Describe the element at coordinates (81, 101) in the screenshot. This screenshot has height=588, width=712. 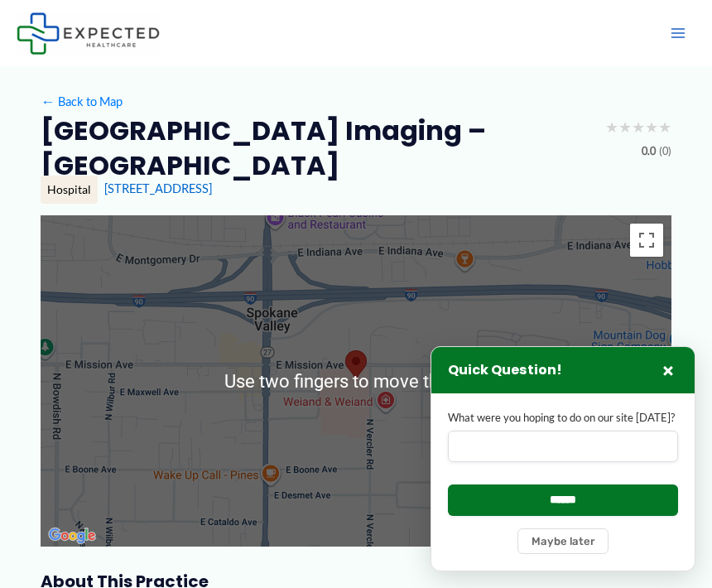
I see `a: ←Back to Map` at that location.